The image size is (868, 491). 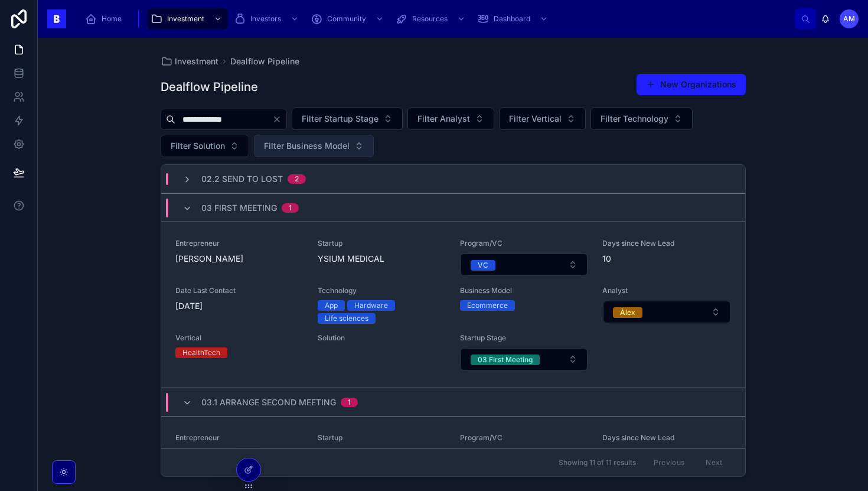 What do you see at coordinates (239, 338) in the screenshot?
I see `span: Vertical` at bounding box center [239, 338].